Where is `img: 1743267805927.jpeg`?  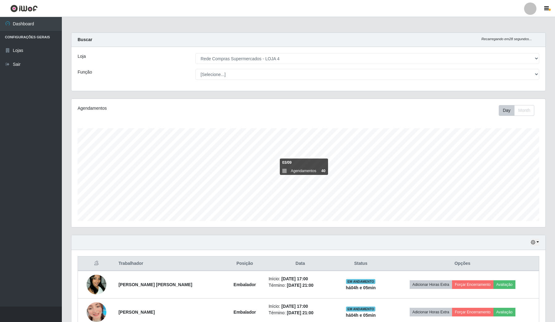 img: 1743267805927.jpeg is located at coordinates (96, 285).